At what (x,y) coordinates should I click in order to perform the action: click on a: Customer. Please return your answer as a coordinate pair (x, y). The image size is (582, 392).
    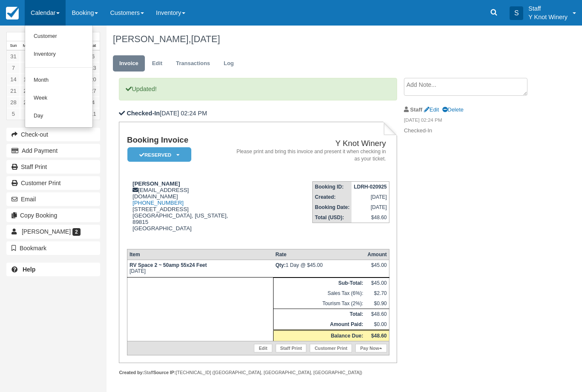
    Looking at the image, I should click on (58, 36).